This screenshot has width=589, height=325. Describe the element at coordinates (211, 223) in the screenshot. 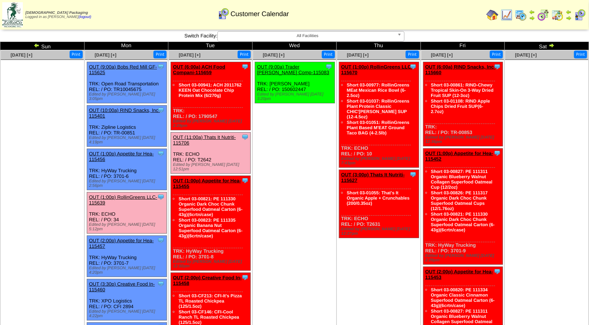

I see `div: TRK: HyWay Trucking REL: / PO: 3701-8` at that location.